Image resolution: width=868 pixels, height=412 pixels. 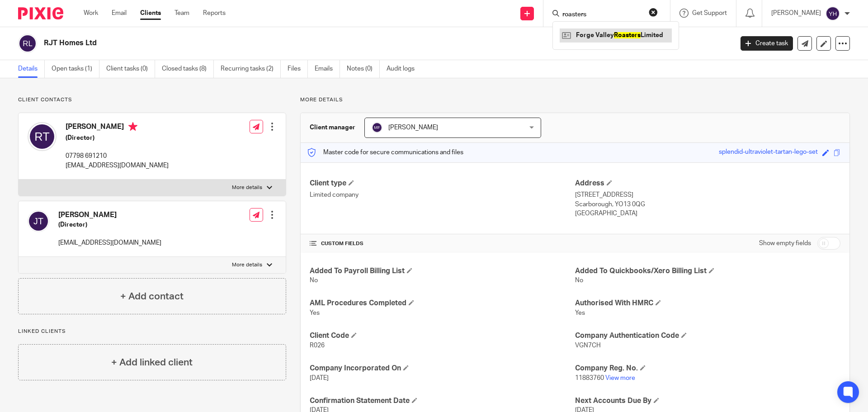 What do you see at coordinates (385, 152) in the screenshot?
I see `p: Master code for secure communications and files` at bounding box center [385, 152].